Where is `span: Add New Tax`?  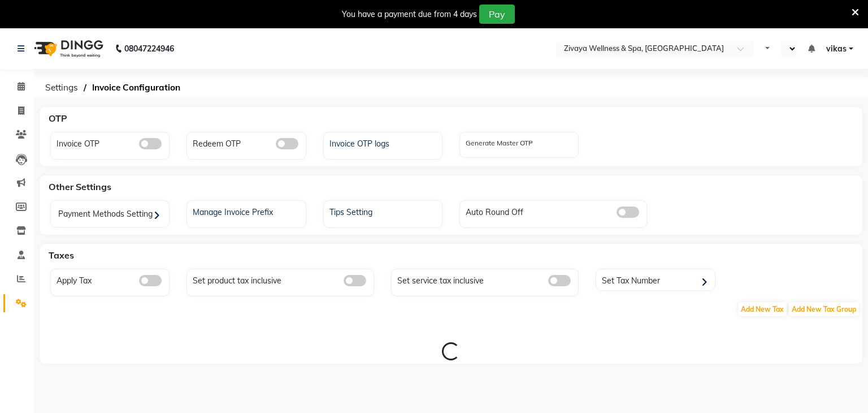
span: Add New Tax is located at coordinates (762, 309).